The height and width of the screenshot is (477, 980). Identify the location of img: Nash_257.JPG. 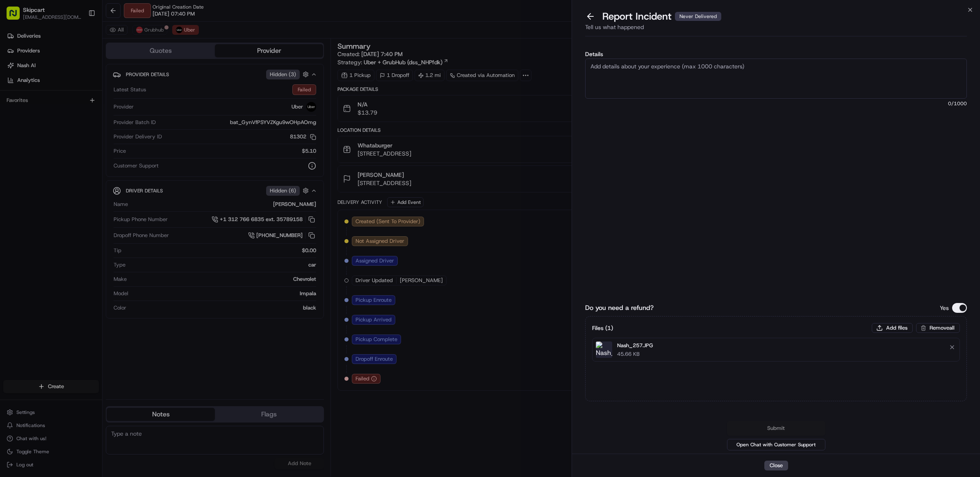
(604, 350).